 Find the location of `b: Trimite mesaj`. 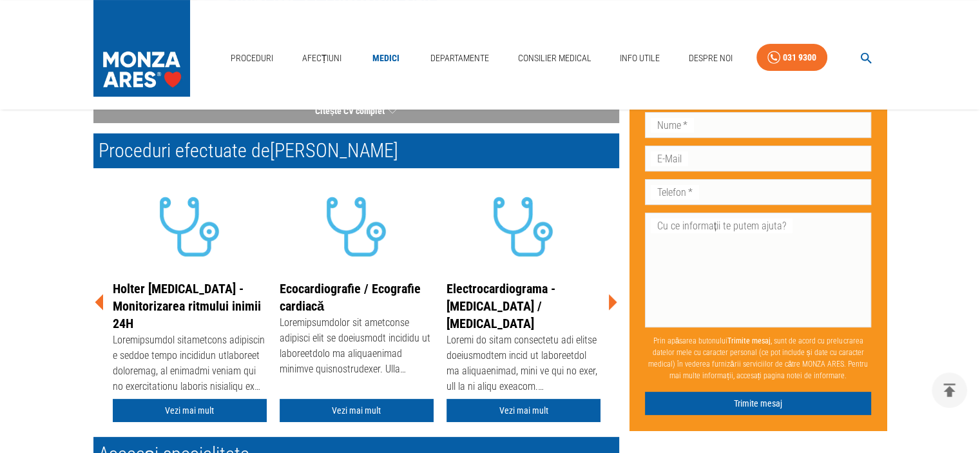

b: Trimite mesaj is located at coordinates (749, 341).